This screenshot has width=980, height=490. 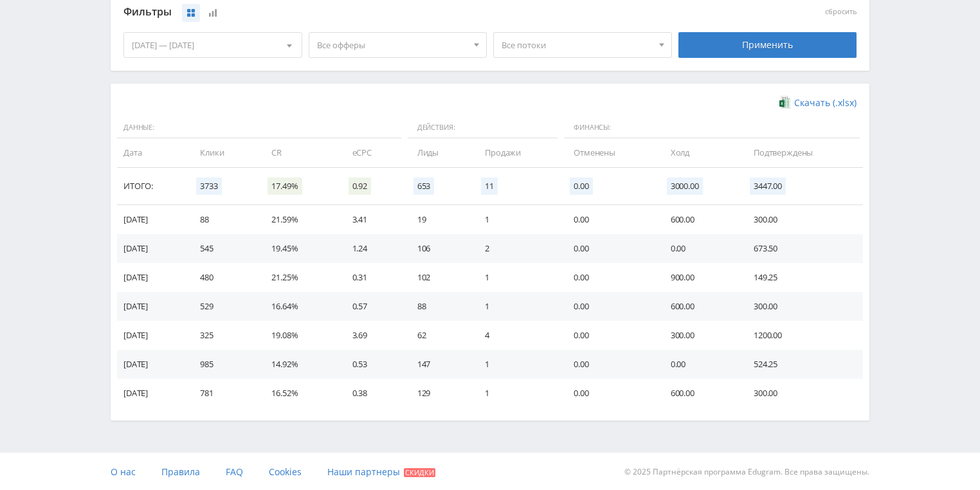 What do you see at coordinates (223, 277) in the screenshot?
I see `td: 480` at bounding box center [223, 277].